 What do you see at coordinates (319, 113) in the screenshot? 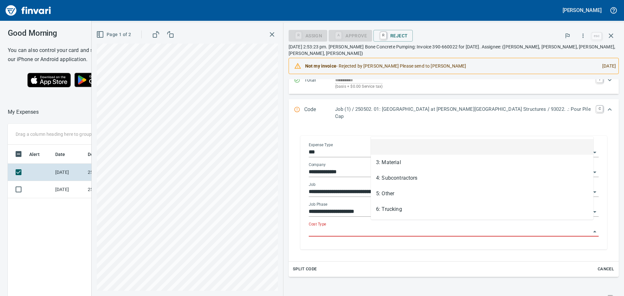
I see `p: Code` at bounding box center [319, 113].